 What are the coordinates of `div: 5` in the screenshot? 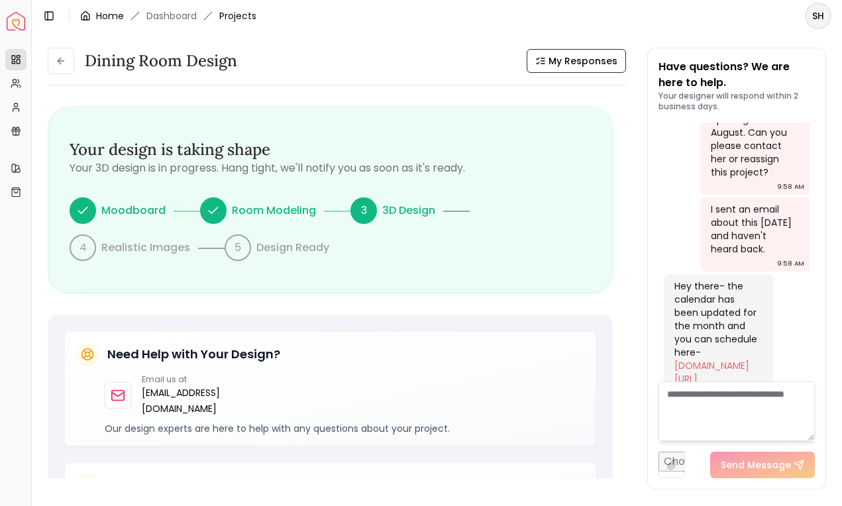 It's located at (238, 248).